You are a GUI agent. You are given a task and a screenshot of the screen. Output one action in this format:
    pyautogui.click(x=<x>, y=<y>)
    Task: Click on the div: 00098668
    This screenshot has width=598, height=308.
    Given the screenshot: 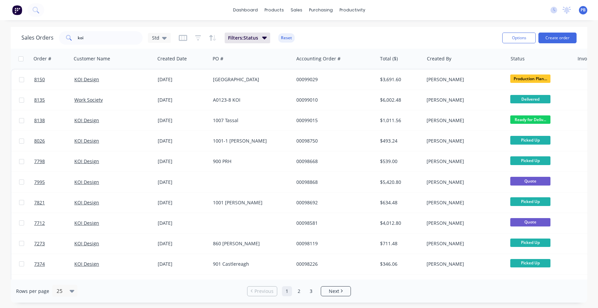 What is the action you would take?
    pyautogui.click(x=334, y=161)
    